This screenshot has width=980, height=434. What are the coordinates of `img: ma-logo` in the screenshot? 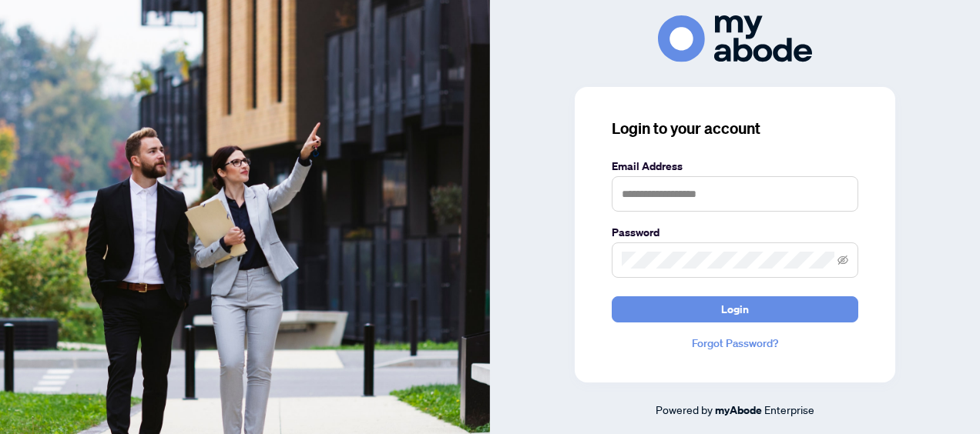 It's located at (735, 38).